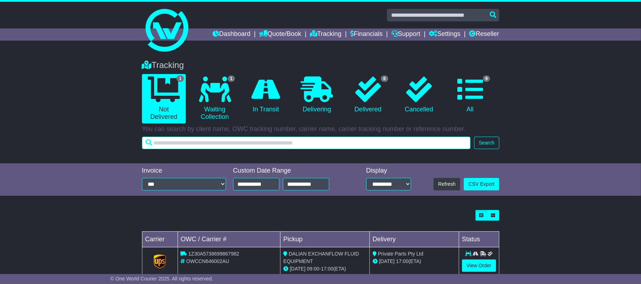 The image size is (641, 284). What do you see at coordinates (213, 254) in the screenshot?
I see `span: 1Z30A5738699867982` at bounding box center [213, 254].